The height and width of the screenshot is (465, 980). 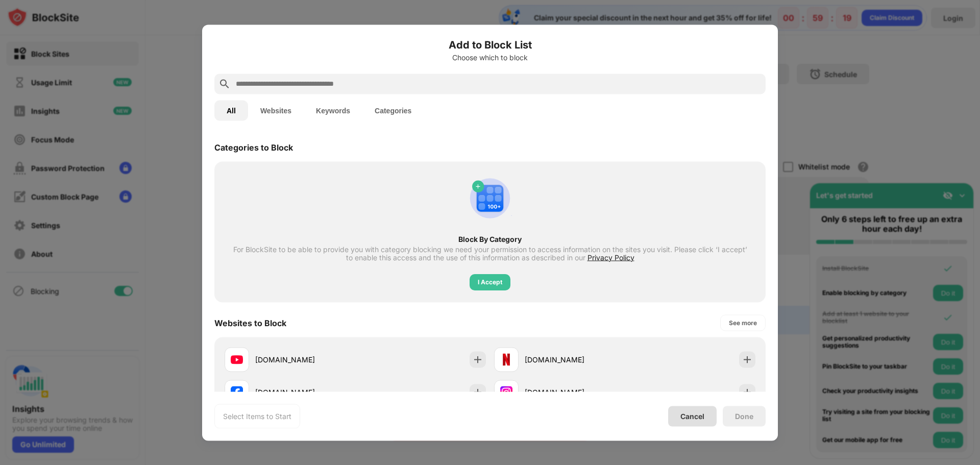 I want to click on div: Block By Category, so click(x=490, y=239).